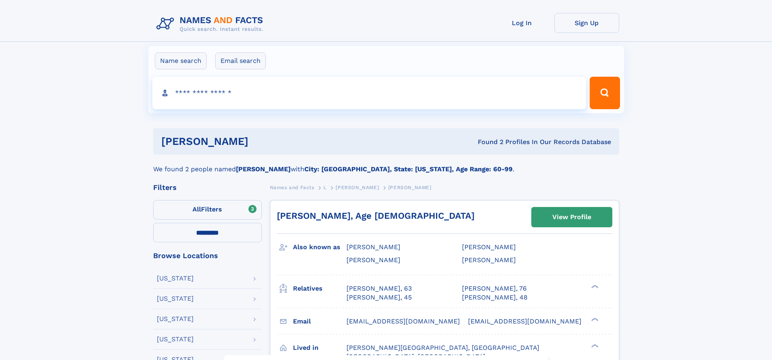 This screenshot has height=360, width=772. What do you see at coordinates (240, 61) in the screenshot?
I see `label: Email search` at bounding box center [240, 61].